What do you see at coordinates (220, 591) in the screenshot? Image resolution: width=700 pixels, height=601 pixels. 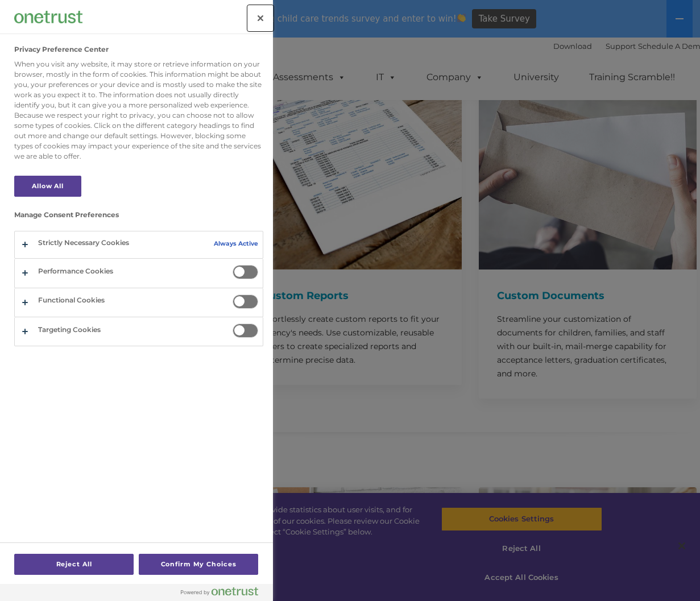 I see `img: Powered by OneTrust Opens in a new Tab` at bounding box center [220, 591].